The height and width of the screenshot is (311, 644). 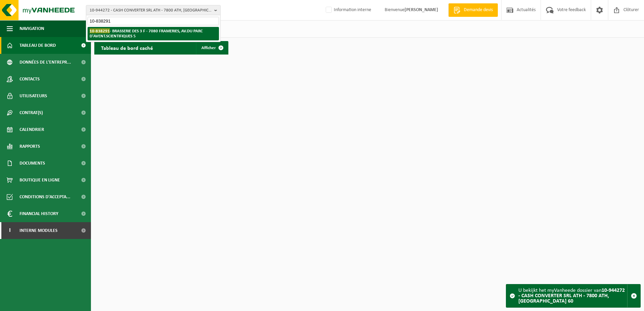 I want to click on label: Information interne, so click(x=347, y=10).